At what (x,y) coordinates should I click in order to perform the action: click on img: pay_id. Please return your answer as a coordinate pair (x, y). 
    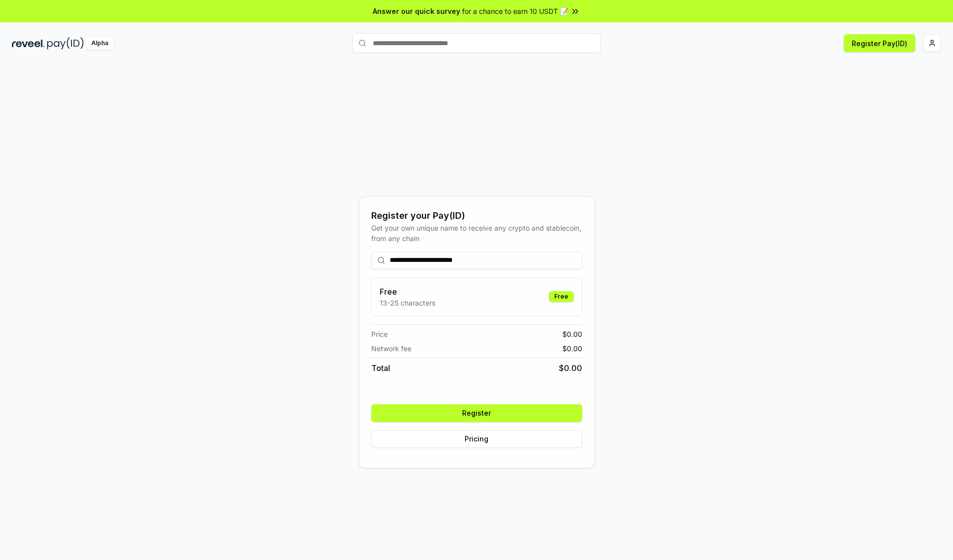
    Looking at the image, I should click on (65, 43).